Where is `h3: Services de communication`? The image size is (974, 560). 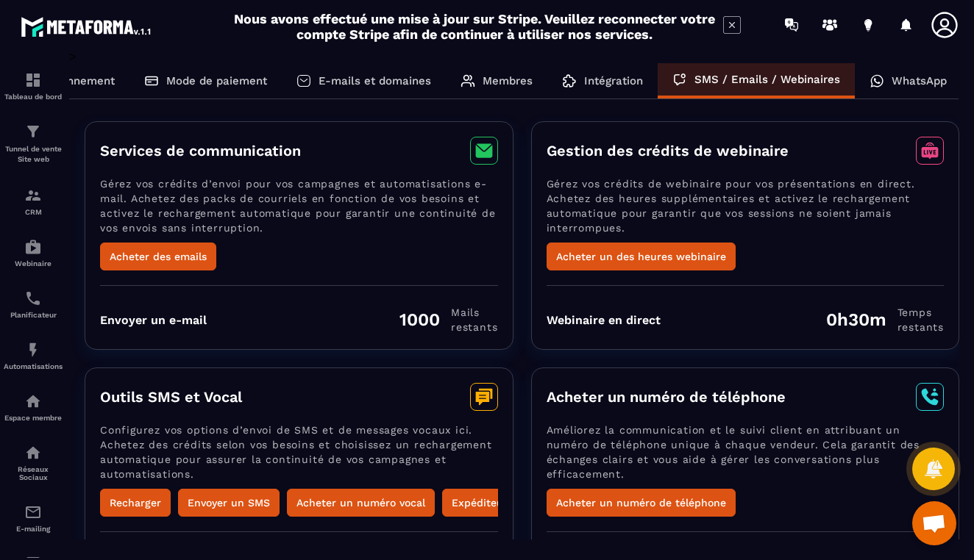 h3: Services de communication is located at coordinates (200, 151).